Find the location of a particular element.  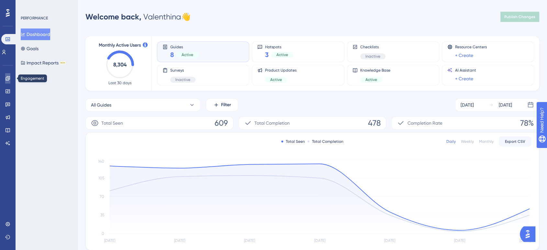

span: 3 is located at coordinates (266, 55).